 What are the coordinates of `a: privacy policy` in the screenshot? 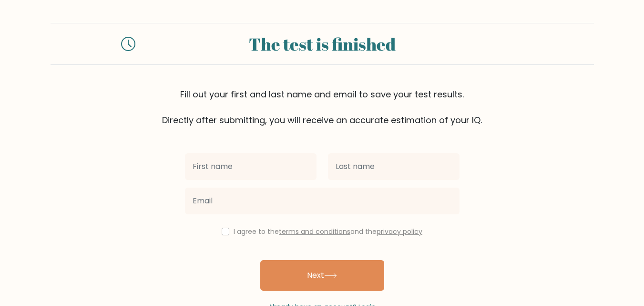 It's located at (400, 231).